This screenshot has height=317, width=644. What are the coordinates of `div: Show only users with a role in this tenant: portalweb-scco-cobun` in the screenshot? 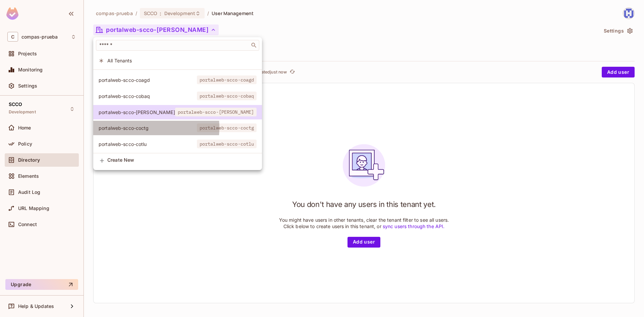 It's located at (178, 112).